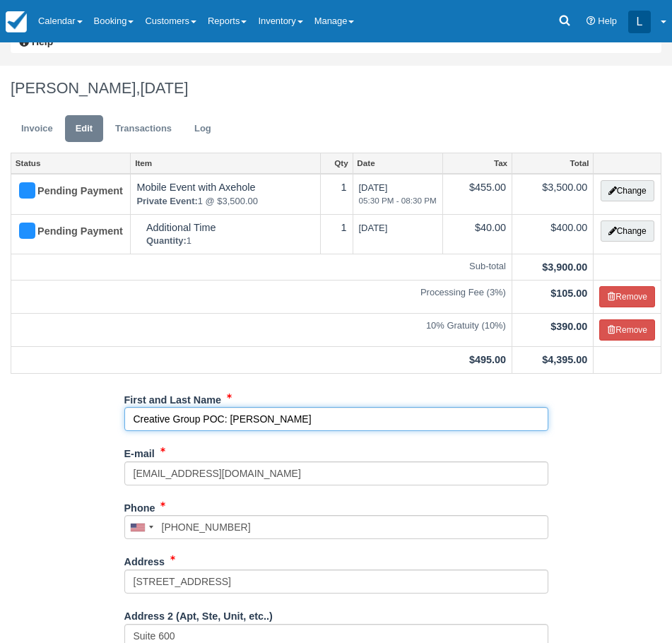  Describe the element at coordinates (225, 163) in the screenshot. I see `a: Item` at that location.